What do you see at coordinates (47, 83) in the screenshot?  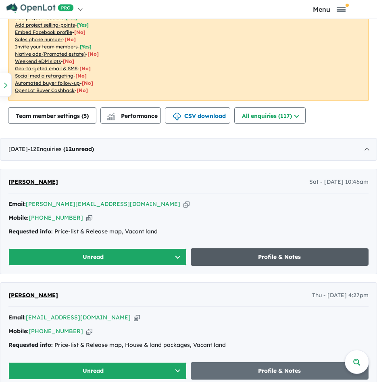 I see `u: Automated buyer follow-up` at bounding box center [47, 83].